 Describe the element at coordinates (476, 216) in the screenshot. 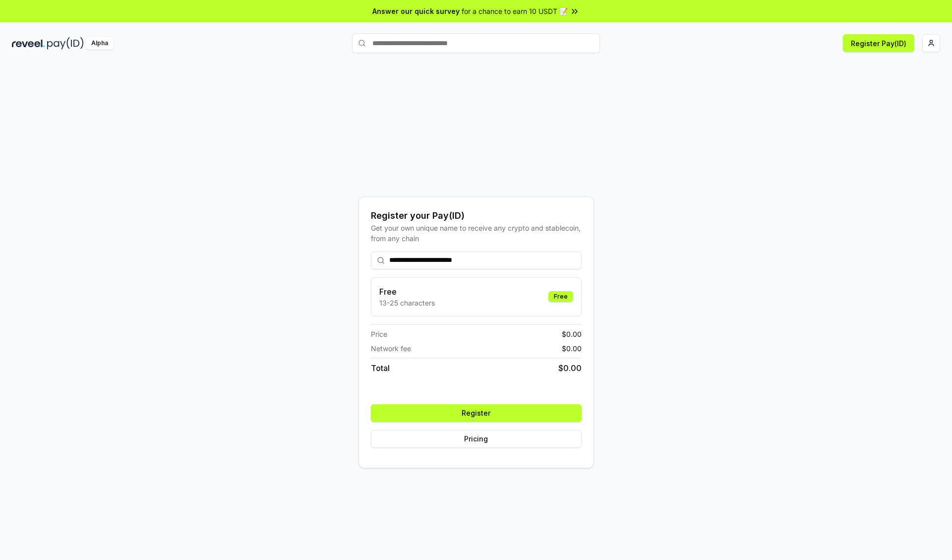

I see `div: Register your Pay(ID)` at that location.